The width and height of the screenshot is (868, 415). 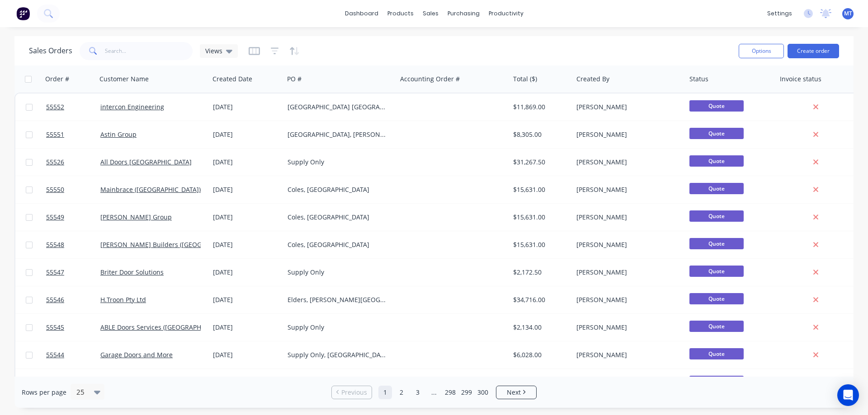 I want to click on div: Invoice status, so click(x=801, y=79).